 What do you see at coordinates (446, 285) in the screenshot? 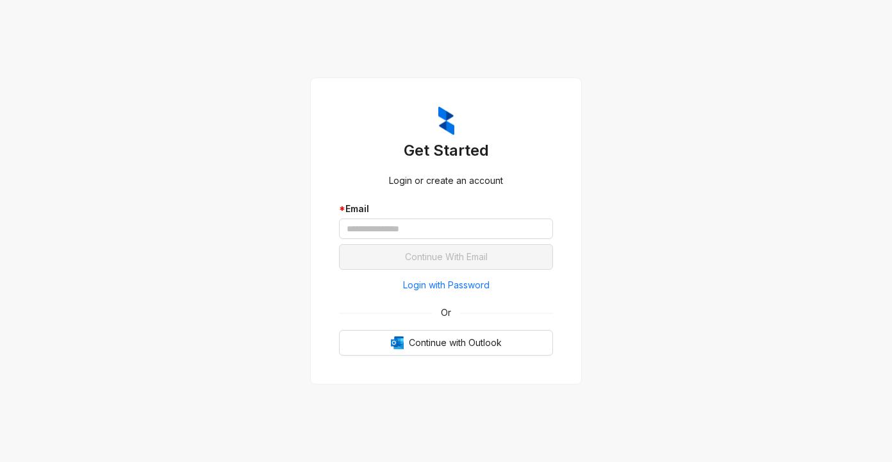
I see `button: Login with Password` at bounding box center [446, 285].